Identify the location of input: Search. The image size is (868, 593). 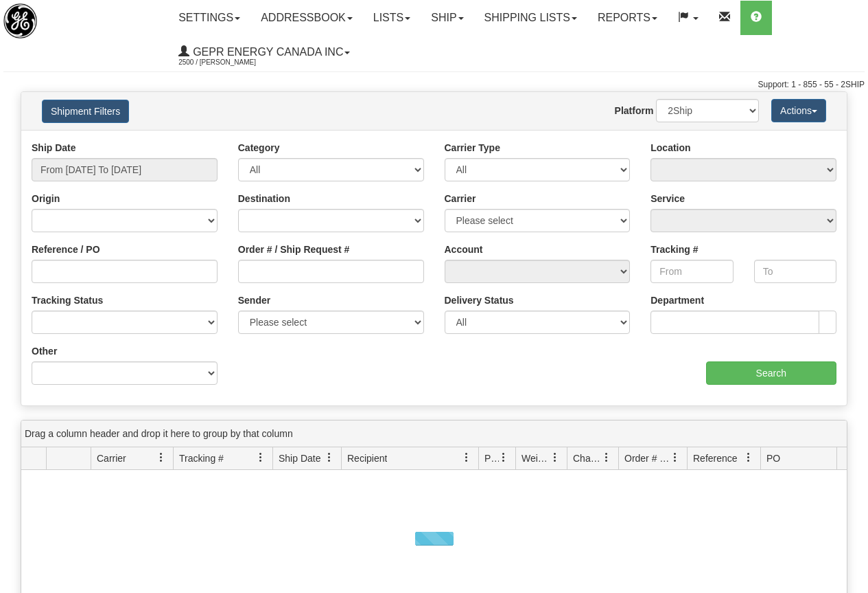
(772, 373).